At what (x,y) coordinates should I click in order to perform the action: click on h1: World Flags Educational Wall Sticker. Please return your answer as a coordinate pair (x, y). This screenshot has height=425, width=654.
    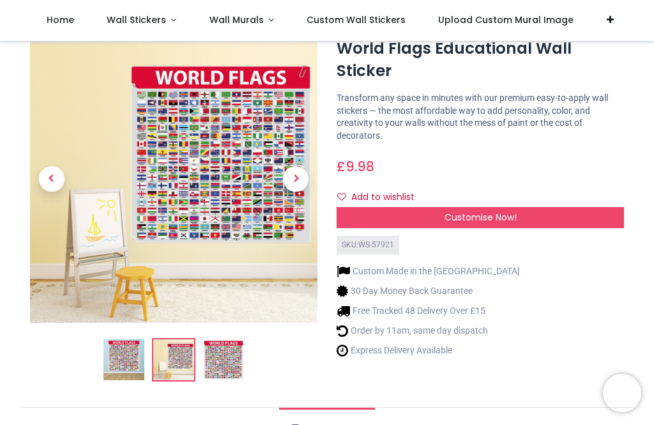
    Looking at the image, I should click on (480, 59).